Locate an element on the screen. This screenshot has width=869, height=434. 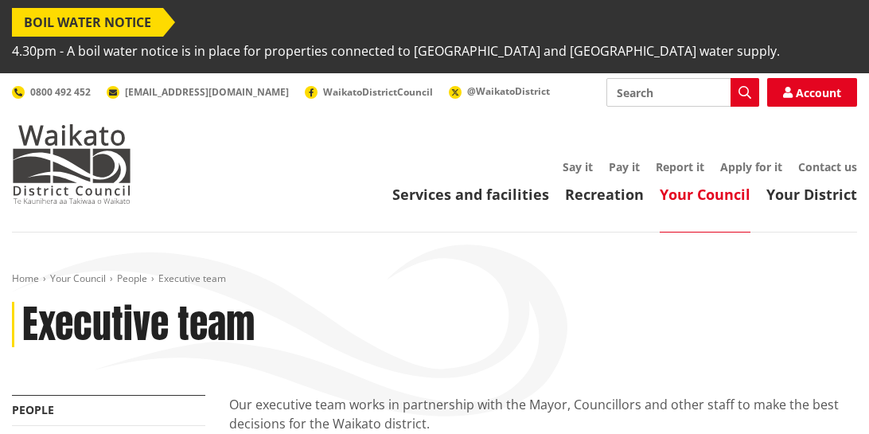
span: WaikatoDistrictCouncil is located at coordinates (378, 91).